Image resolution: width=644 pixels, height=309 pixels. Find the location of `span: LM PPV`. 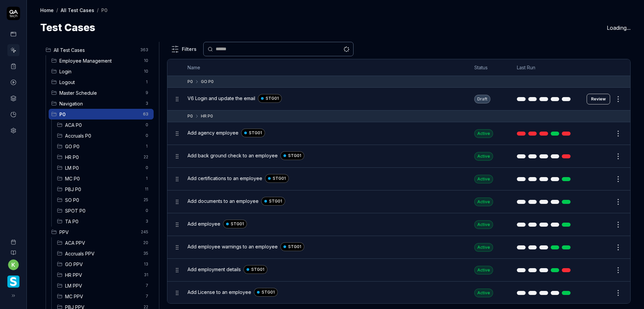

span: LM PPV is located at coordinates (103, 286).